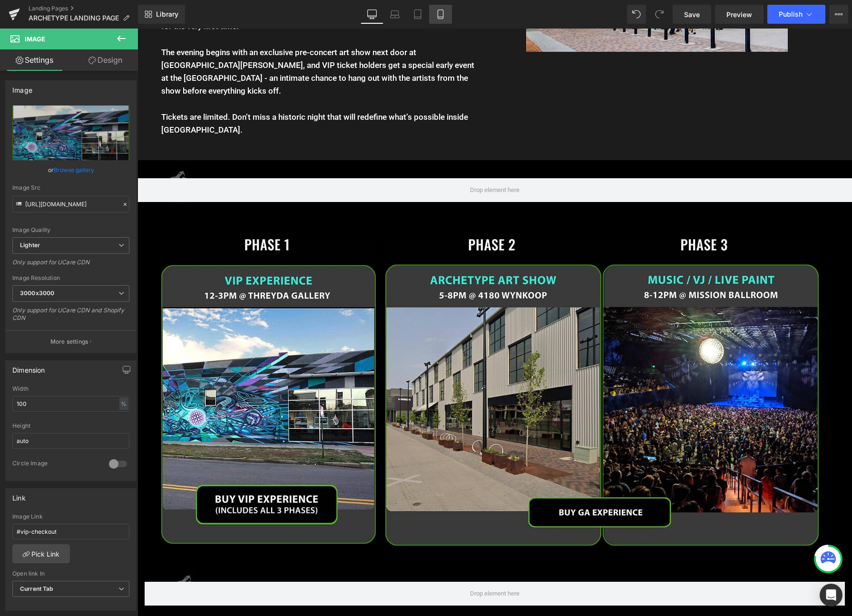 This screenshot has height=616, width=852. I want to click on p: Tickets are limited. Don’t miss a historic night that will redefine what’s possible inside [GEOGR..., so click(183, 95).